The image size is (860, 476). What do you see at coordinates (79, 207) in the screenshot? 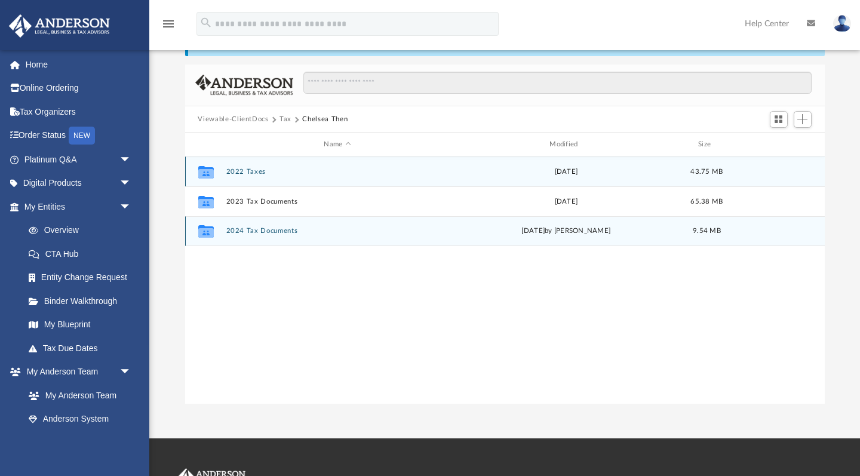
I see `a: My Entitiesarrow_drop_down` at bounding box center [79, 207].